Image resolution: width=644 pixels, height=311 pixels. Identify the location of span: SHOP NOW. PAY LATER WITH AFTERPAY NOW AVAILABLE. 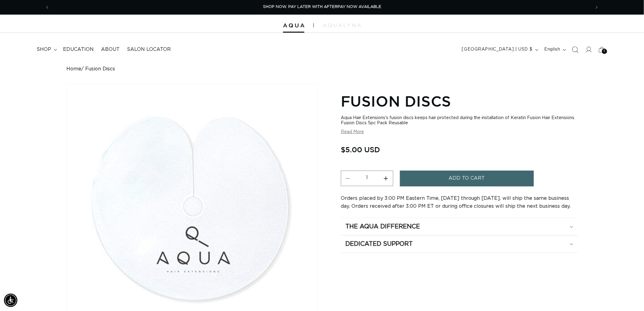
(322, 6).